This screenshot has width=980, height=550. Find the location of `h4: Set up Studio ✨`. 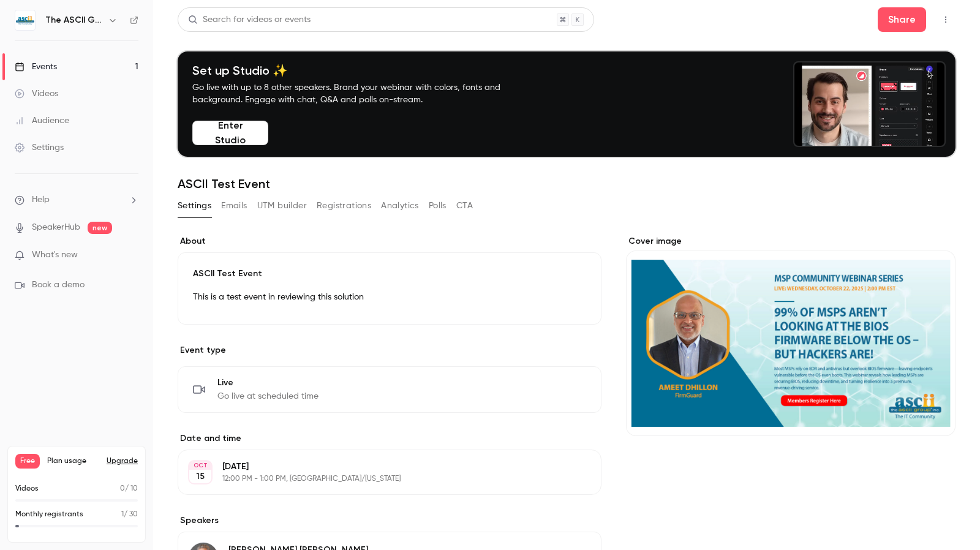

h4: Set up Studio ✨ is located at coordinates (361, 70).